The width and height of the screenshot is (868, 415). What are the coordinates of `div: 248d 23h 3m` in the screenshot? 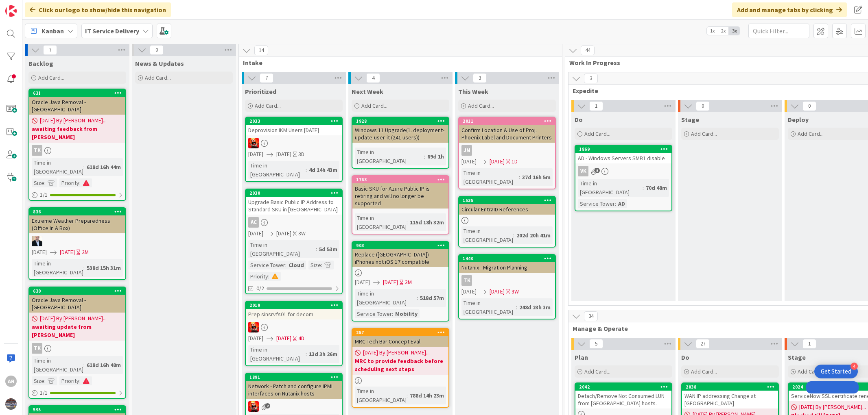 It's located at (535, 308).